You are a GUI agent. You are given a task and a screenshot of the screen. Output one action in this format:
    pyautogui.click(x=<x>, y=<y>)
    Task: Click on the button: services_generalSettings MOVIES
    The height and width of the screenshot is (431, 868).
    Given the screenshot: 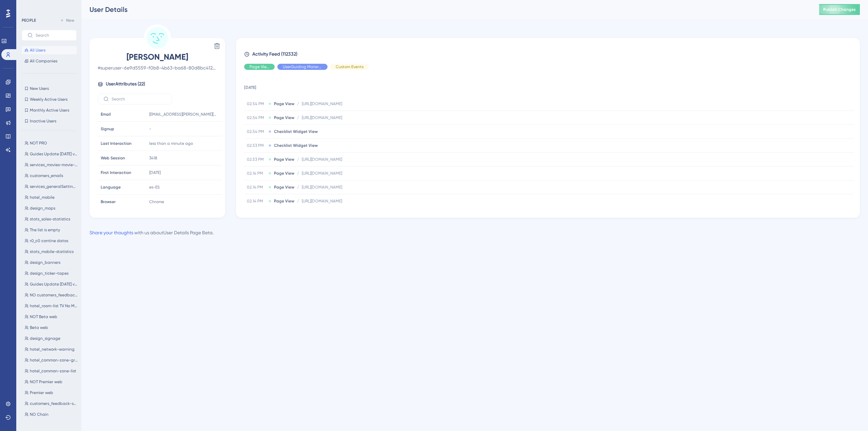 What is the action you would take?
    pyautogui.click(x=52, y=187)
    